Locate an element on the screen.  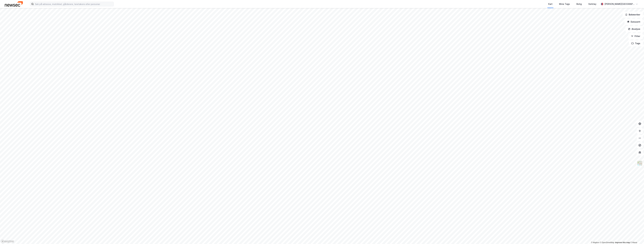
div: Bolig is located at coordinates (579, 4).